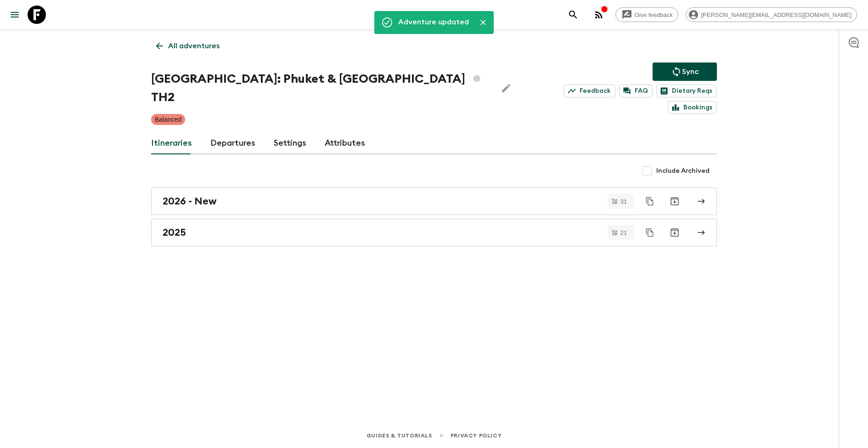 This screenshot has width=868, height=448. I want to click on button: Close, so click(483, 23).